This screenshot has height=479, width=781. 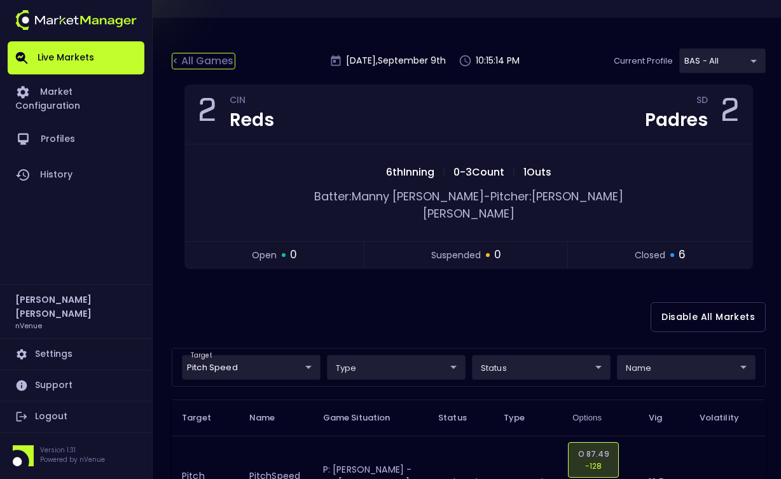 What do you see at coordinates (76, 456) in the screenshot?
I see `div: Version 1.31Powered by nVenue` at bounding box center [76, 456].